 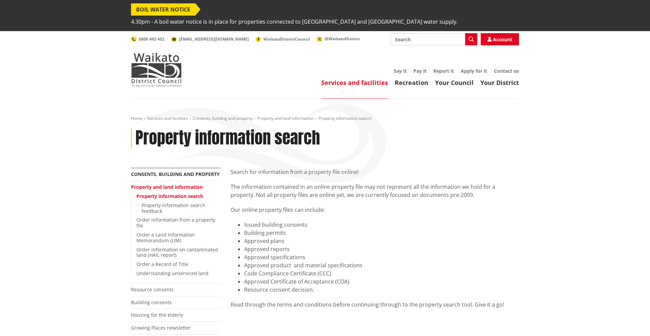 What do you see at coordinates (382, 282) in the screenshot?
I see `li: Approved Certificate of Acceptance (COA)` at bounding box center [382, 282].